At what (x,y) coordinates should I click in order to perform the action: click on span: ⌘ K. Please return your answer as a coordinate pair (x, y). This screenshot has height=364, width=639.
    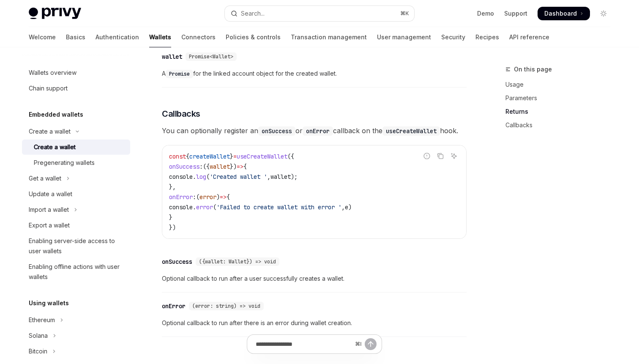
    Looking at the image, I should click on (405, 13).